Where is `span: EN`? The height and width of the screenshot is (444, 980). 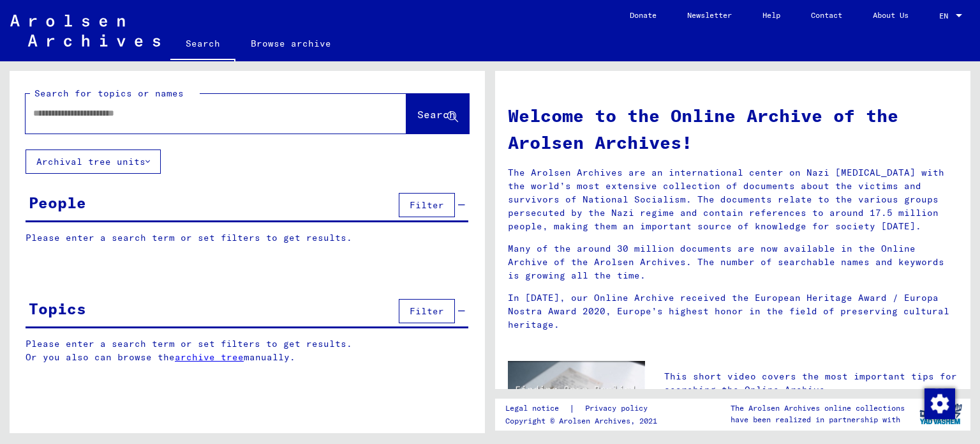 span: EN is located at coordinates (946, 16).